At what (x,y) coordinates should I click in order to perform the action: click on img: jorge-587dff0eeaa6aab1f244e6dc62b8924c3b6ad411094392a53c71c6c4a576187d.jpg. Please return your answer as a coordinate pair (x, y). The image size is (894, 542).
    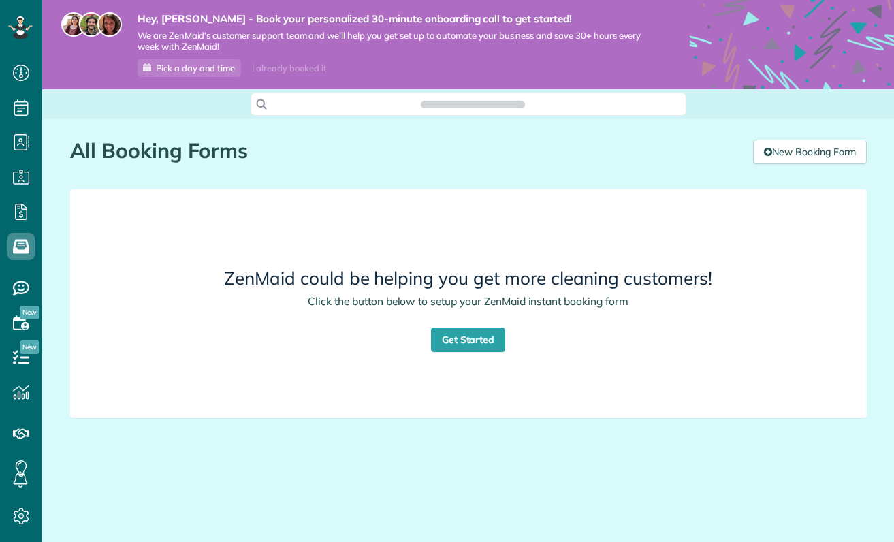
    Looking at the image, I should click on (91, 25).